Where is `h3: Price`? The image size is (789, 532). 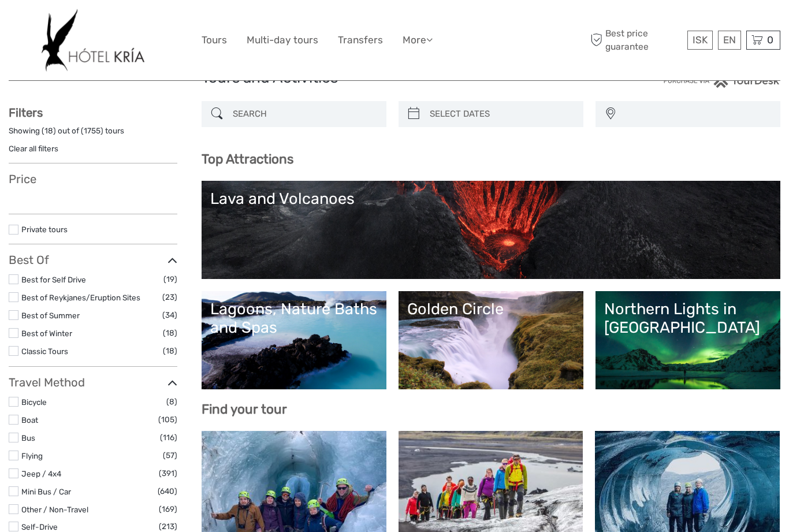 h3: Price is located at coordinates (93, 179).